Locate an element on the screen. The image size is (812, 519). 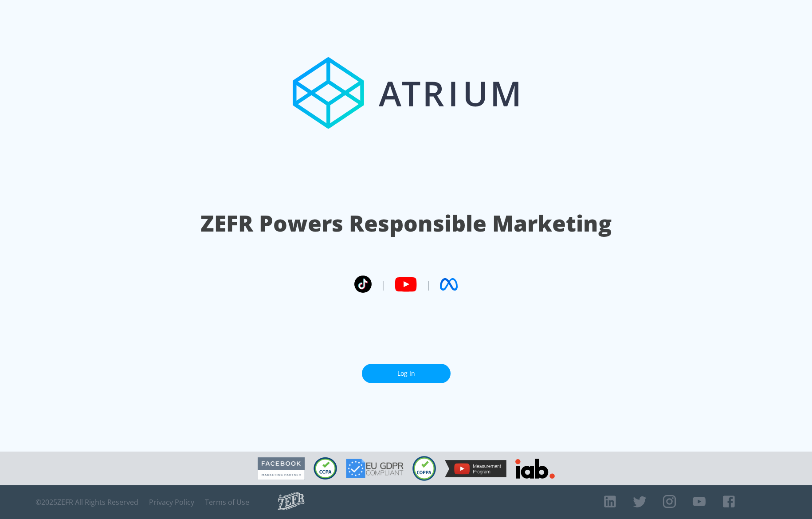
img: CCPA Compliant is located at coordinates (325, 468).